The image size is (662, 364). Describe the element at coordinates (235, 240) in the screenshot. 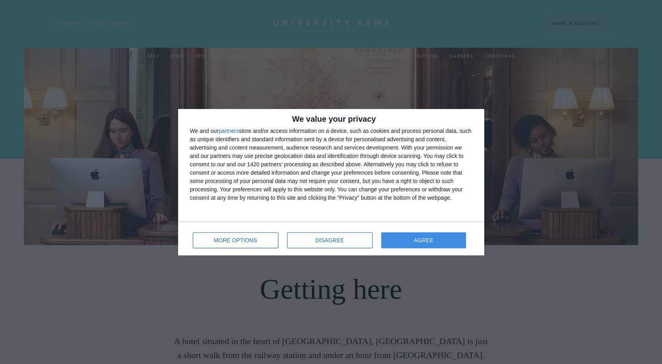

I see `span: MORE OPTIONS` at that location.